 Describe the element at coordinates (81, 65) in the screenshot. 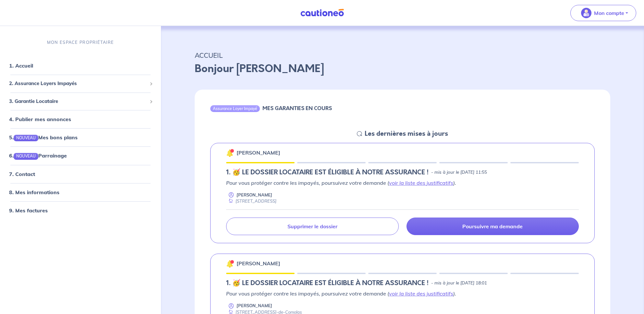

I see `div: 1. Accueil` at that location.